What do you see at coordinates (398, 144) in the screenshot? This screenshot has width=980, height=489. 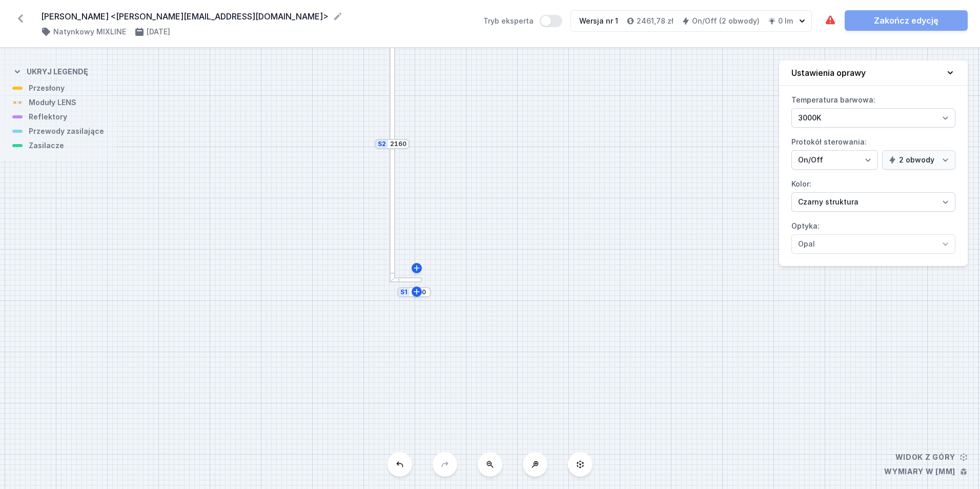 I see `input: Wymiar [mm]` at bounding box center [398, 144].